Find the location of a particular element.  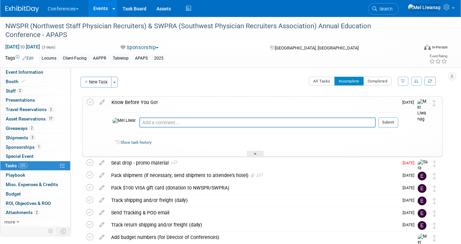

td: Tags is located at coordinates (19, 58).